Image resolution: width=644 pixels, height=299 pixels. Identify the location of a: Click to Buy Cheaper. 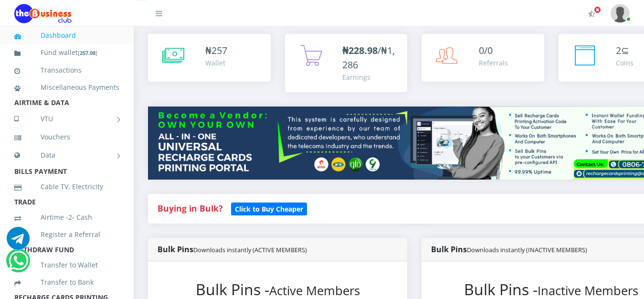
(269, 208).